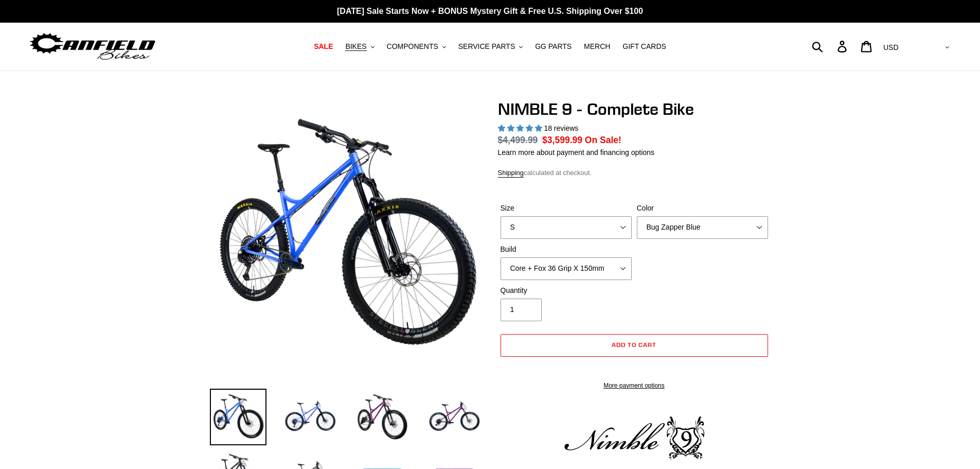 The height and width of the screenshot is (469, 980). Describe the element at coordinates (518, 140) in the screenshot. I see `s: $4,499.99` at that location.